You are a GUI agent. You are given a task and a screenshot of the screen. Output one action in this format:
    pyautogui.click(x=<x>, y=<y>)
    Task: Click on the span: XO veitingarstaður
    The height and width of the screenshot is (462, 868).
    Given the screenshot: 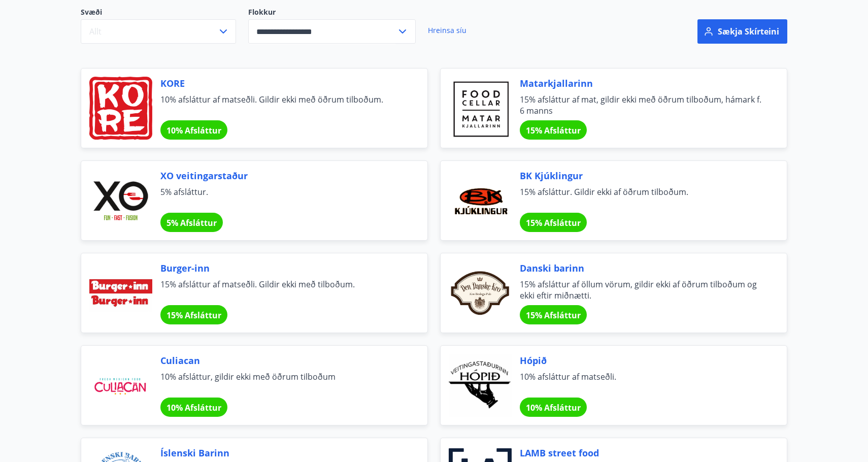 What is the action you would take?
    pyautogui.click(x=282, y=176)
    